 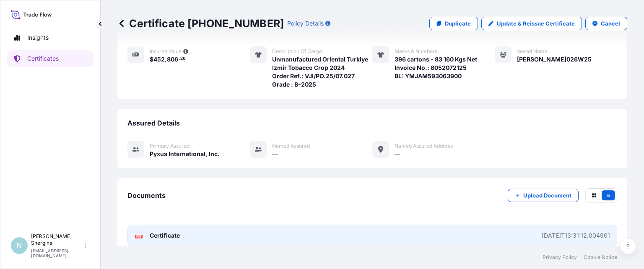 I want to click on p: Insights, so click(x=38, y=38).